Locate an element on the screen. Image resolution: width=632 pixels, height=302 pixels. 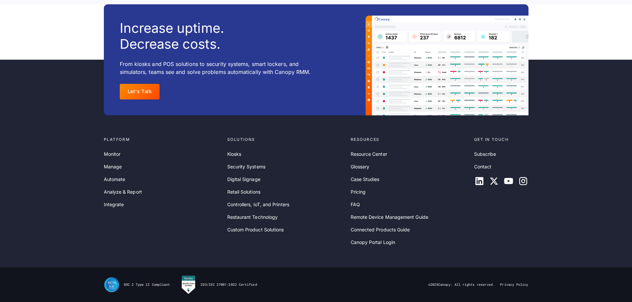
a: Manage is located at coordinates (113, 167).